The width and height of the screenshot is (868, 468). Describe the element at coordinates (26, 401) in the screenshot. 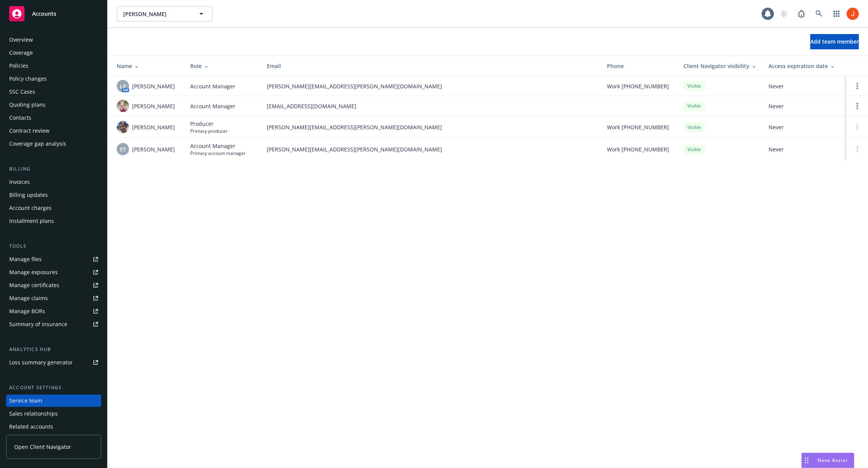

I see `div: Service team` at that location.